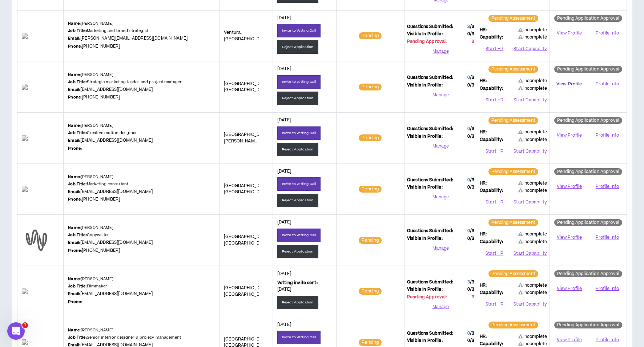 The image size is (644, 347). I want to click on span: Pending Approval:, so click(427, 297).